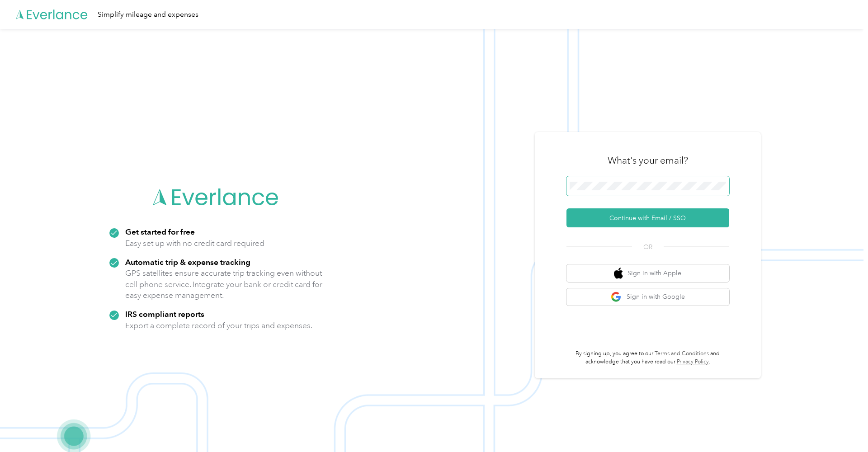  I want to click on p: Easy set up with no credit card required, so click(195, 243).